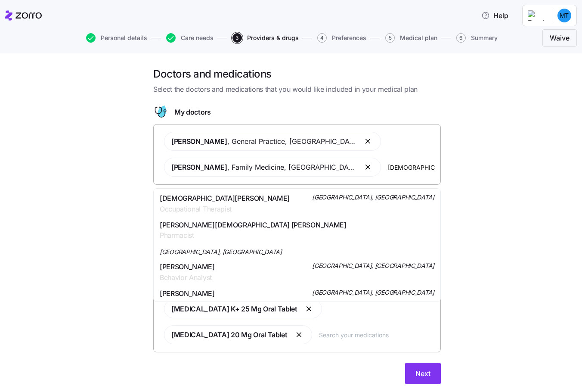 The width and height of the screenshot is (582, 392). What do you see at coordinates (273, 38) in the screenshot?
I see `span: Providers & drugs` at bounding box center [273, 38].